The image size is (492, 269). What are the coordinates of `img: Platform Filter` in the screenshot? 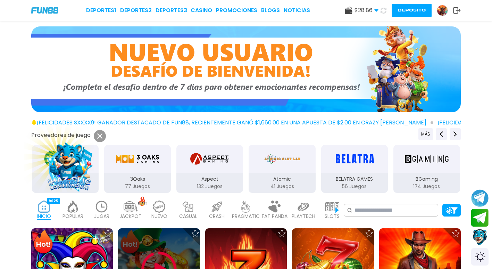 It's located at (452, 210).